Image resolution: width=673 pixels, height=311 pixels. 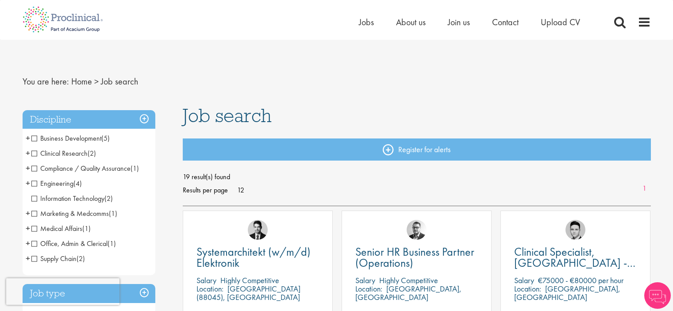 What do you see at coordinates (205, 190) in the screenshot?
I see `span: Results per page` at bounding box center [205, 190].